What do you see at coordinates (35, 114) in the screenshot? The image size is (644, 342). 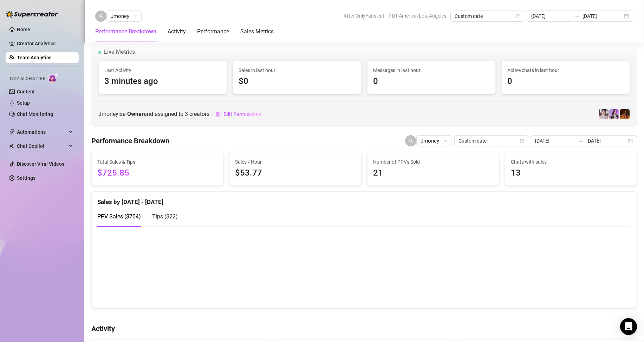 I see `a: Chat Monitoring` at bounding box center [35, 114].